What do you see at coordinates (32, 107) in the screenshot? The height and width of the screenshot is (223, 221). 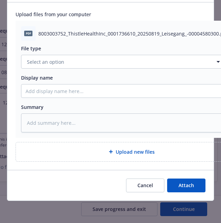 I see `span: Summary` at bounding box center [32, 107].